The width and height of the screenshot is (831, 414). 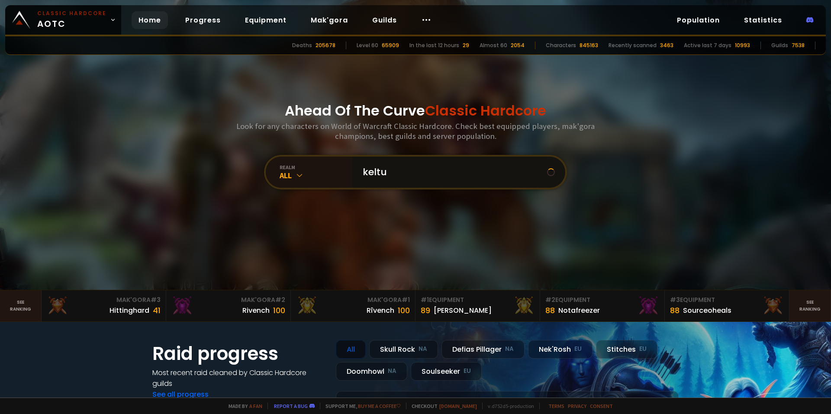 What do you see at coordinates (508, 406) in the screenshot?
I see `span: v. d752d5 - production` at bounding box center [508, 406].